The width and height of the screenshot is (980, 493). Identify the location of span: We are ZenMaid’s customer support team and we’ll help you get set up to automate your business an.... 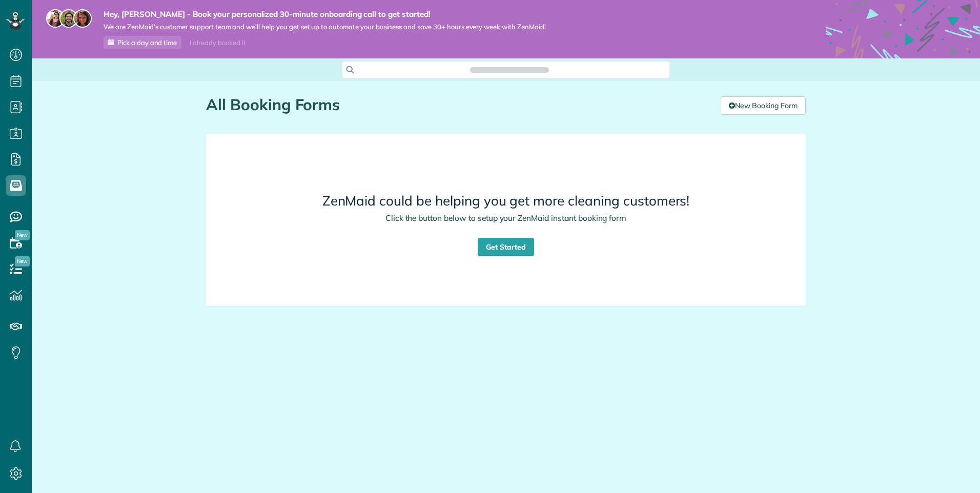
(324, 27).